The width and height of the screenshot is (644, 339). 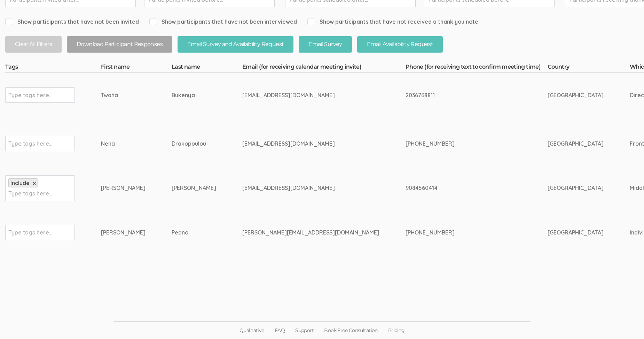 I want to click on th: First name, so click(x=136, y=68).